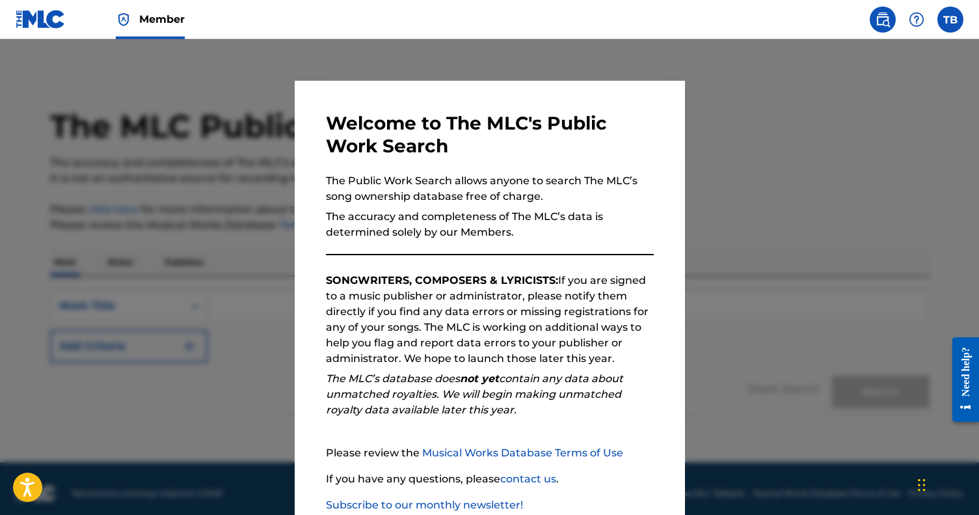 The image size is (979, 515). What do you see at coordinates (490, 135) in the screenshot?
I see `h3: Welcome to The MLC's Public Work Search` at bounding box center [490, 135].